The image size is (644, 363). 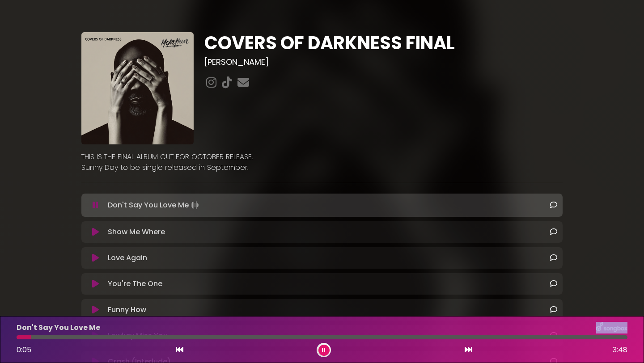 What do you see at coordinates (612, 328) in the screenshot?
I see `img: songbox-logo-white.png` at bounding box center [612, 328].